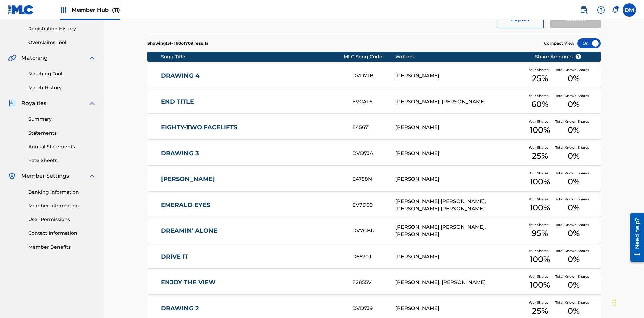 This screenshot has height=318, width=644. What do you see at coordinates (373, 231) in the screenshot?
I see `div: DV7GBU` at bounding box center [373, 231].